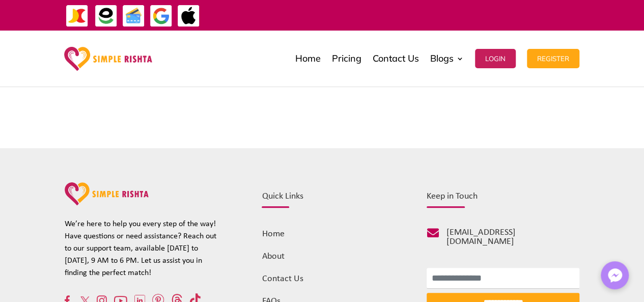 Image resolution: width=644 pixels, height=302 pixels. Describe the element at coordinates (134, 16) in the screenshot. I see `img: Credit Cards` at that location.